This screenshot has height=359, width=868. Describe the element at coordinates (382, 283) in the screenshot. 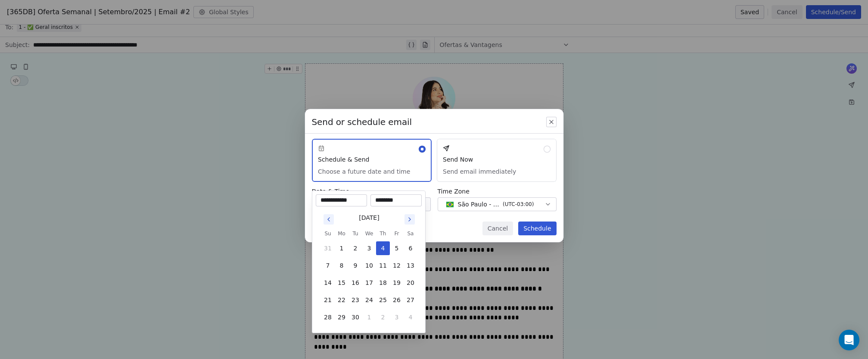

I see `button: 18` at that location.